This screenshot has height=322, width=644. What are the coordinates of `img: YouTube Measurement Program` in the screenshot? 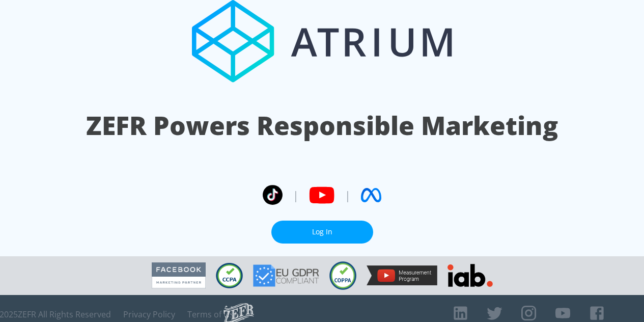 It's located at (402, 275).